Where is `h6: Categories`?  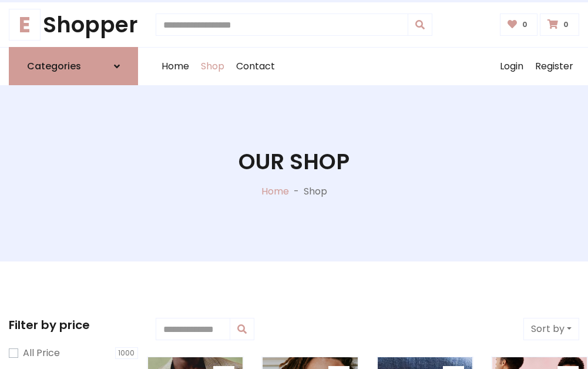
h6: Categories is located at coordinates (54, 66).